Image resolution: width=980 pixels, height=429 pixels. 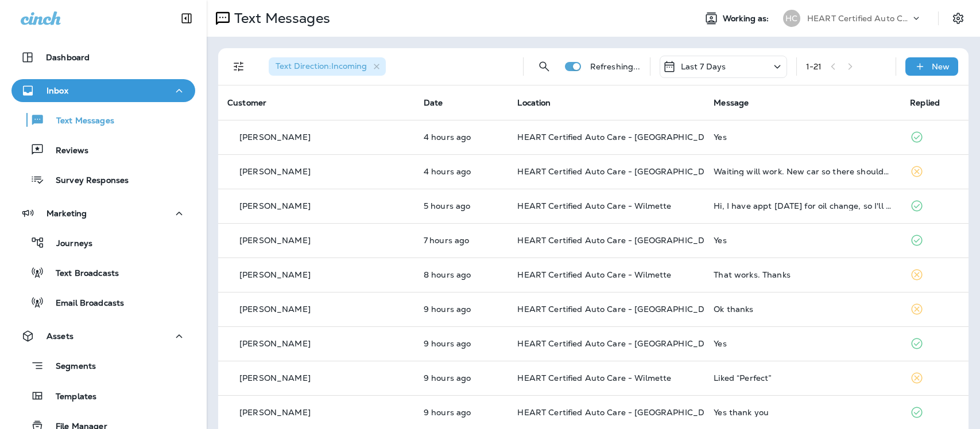 What do you see at coordinates (462, 309) in the screenshot?
I see `p: Sep 25, 2025 09:48 AM` at bounding box center [462, 309].